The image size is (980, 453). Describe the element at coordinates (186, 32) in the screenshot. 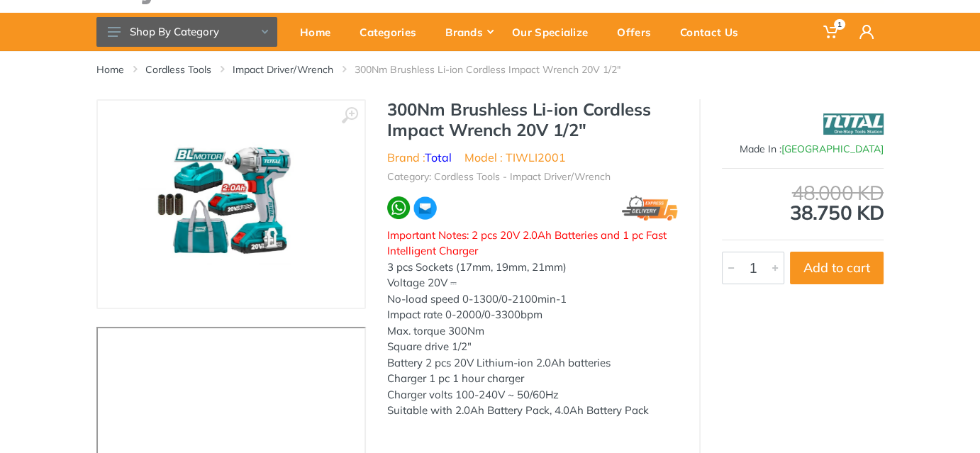

I see `button: Shop By Category` at that location.